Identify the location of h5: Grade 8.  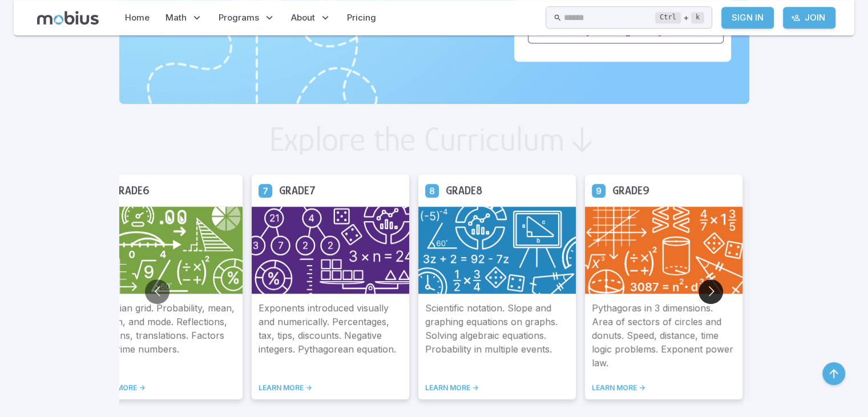
(464, 190).